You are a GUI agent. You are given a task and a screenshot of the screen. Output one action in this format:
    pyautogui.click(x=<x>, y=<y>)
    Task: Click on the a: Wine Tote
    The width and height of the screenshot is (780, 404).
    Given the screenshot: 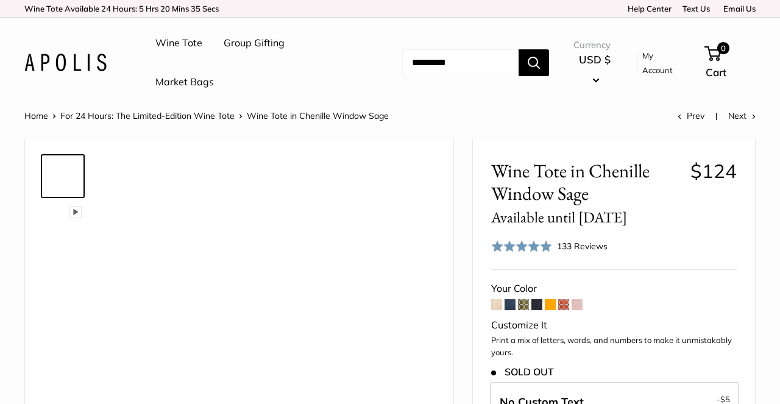 What is the action you would take?
    pyautogui.click(x=179, y=43)
    